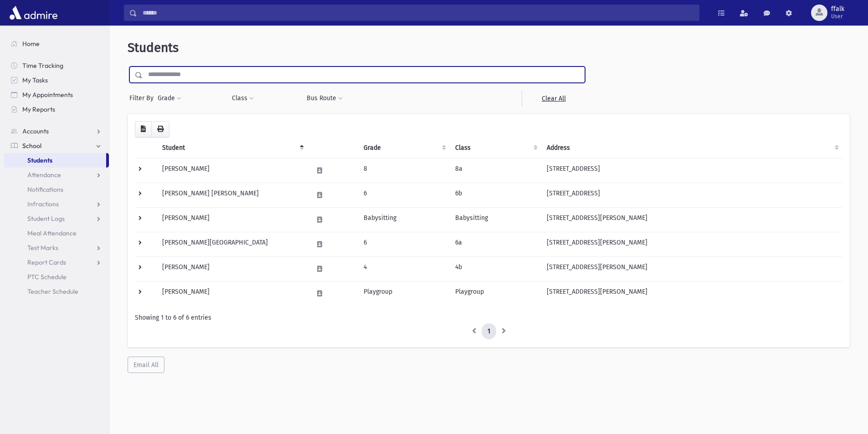  I want to click on span: Student Logs, so click(46, 218).